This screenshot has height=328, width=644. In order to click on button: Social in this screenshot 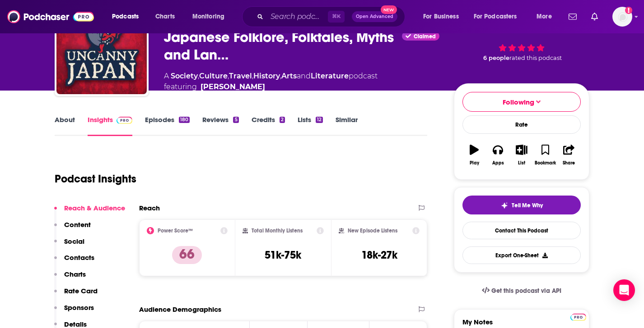, I will do `click(69, 246)`.